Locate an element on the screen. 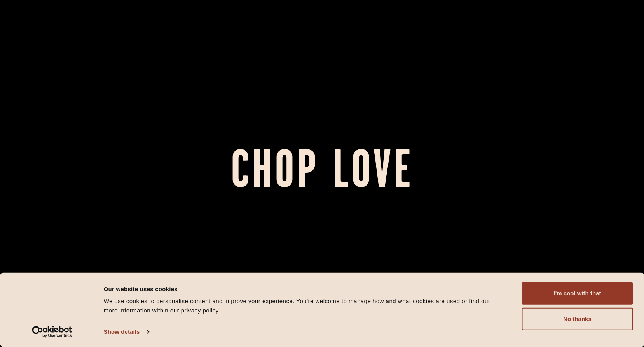 The height and width of the screenshot is (347, 644). button: I'm cool with that is located at coordinates (577, 294).